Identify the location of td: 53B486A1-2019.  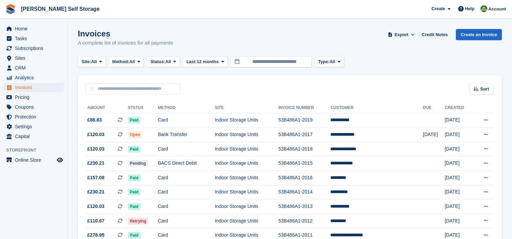
(304, 120).